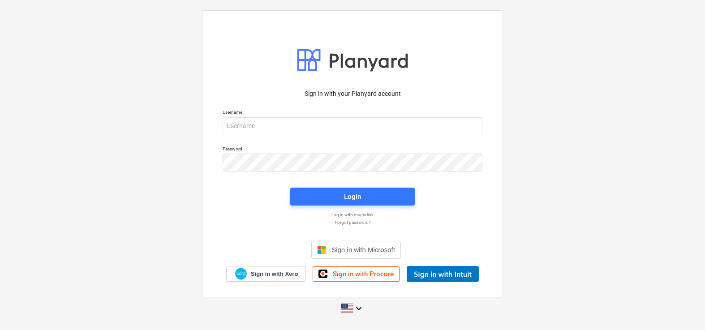 This screenshot has width=705, height=330. I want to click on a: Log in with magic link, so click(352, 214).